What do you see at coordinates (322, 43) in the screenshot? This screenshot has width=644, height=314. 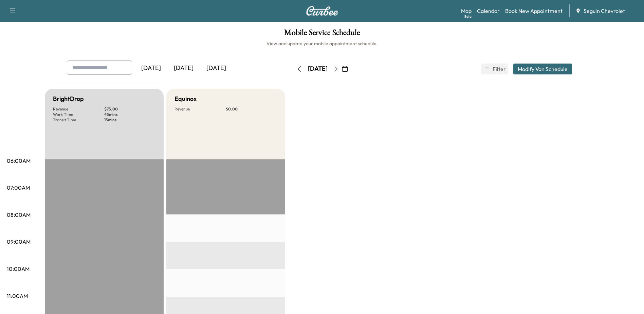 I see `h6: View and update your mobile appointment schedule.` at bounding box center [322, 43].